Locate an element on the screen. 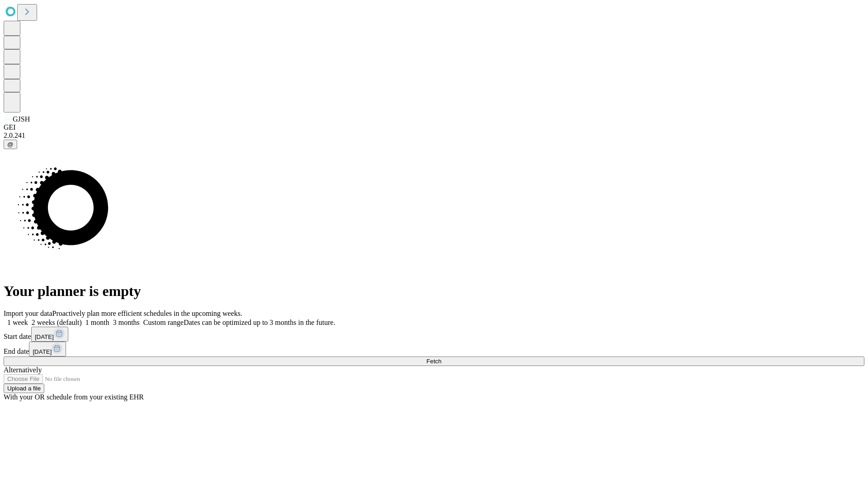  div: GEI is located at coordinates (434, 127).